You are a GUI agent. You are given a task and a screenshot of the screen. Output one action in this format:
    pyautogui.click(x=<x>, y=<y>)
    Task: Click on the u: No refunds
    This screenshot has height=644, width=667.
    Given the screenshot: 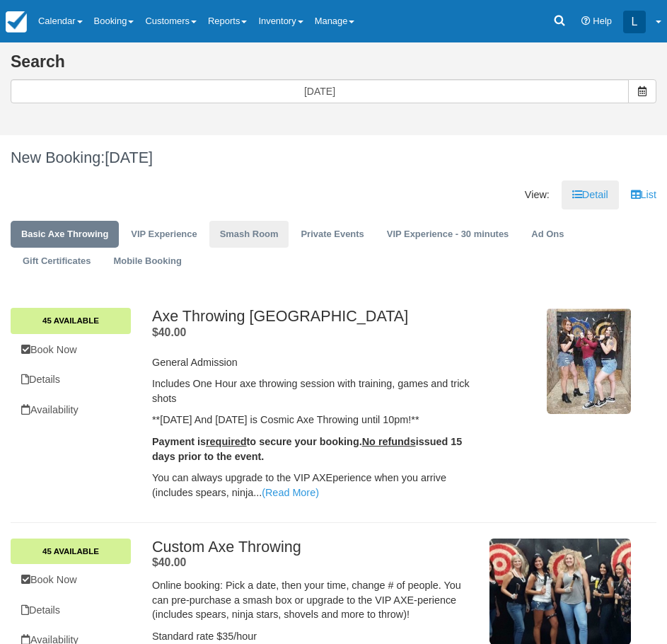 What is the action you would take?
    pyautogui.click(x=389, y=441)
    